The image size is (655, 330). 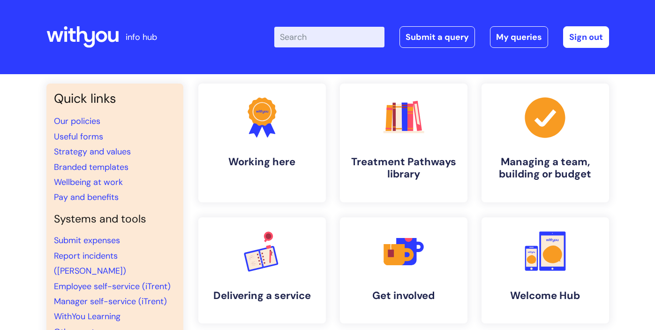 What do you see at coordinates (77, 121) in the screenshot?
I see `a: Our policies` at bounding box center [77, 121].